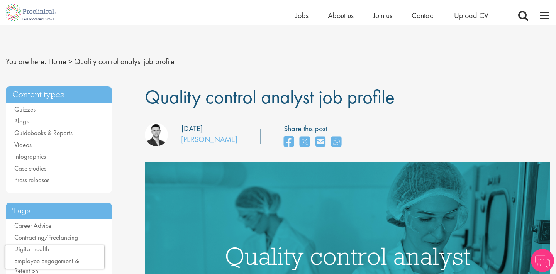 This screenshot has height=274, width=556. What do you see at coordinates (423, 15) in the screenshot?
I see `a: Contact` at bounding box center [423, 15].